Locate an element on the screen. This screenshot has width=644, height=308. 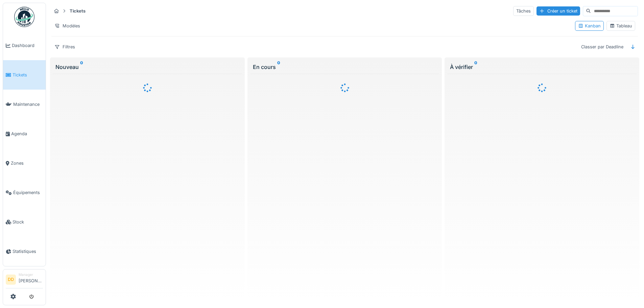
a: Équipements is located at coordinates (24, 193).